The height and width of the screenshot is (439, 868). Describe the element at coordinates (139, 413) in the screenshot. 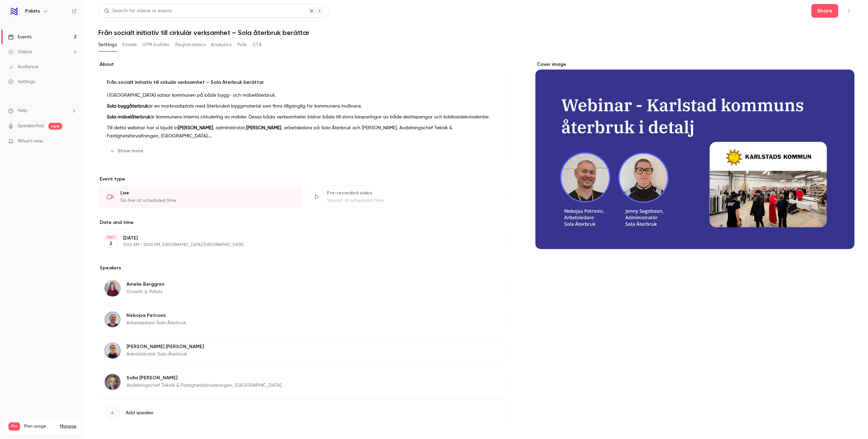

I see `span: Add speaker` at that location.